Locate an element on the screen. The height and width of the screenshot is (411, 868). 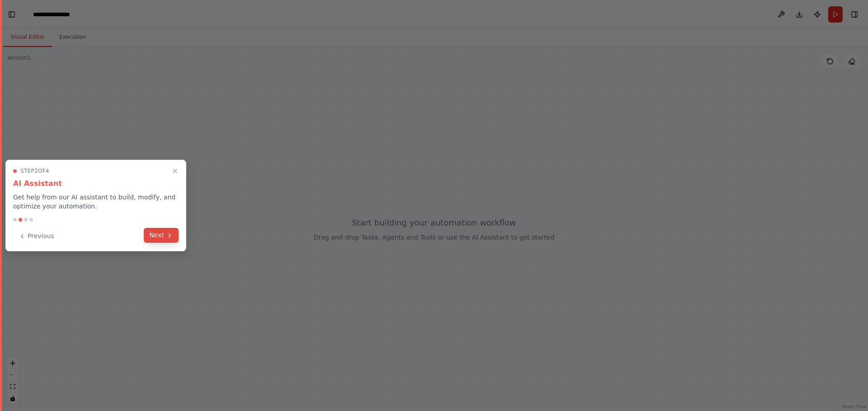
button: Hide left sidebar is located at coordinates (12, 14).